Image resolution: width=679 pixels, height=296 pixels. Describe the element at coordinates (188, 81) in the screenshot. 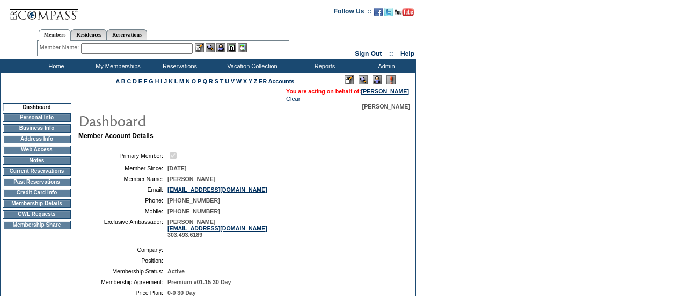

I see `a: N` at that location.